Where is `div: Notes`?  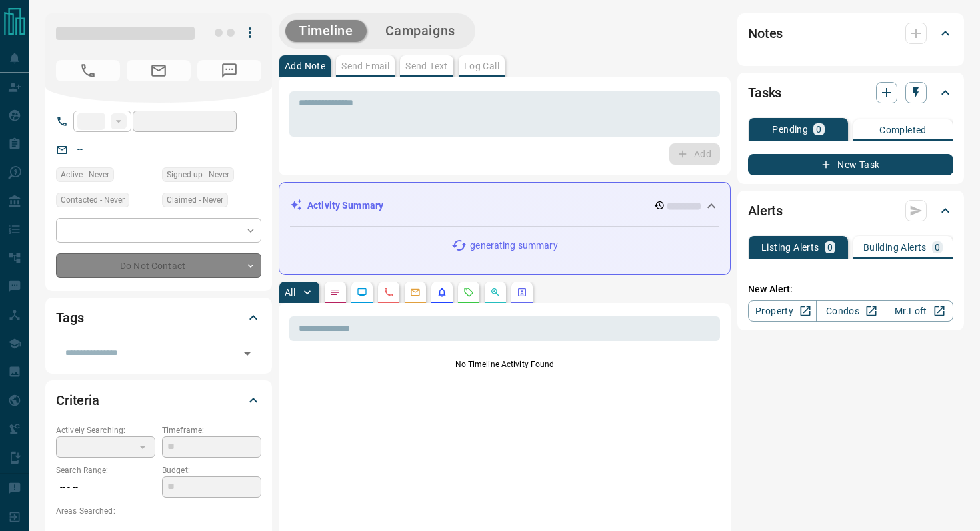
div: Notes is located at coordinates (851, 33).